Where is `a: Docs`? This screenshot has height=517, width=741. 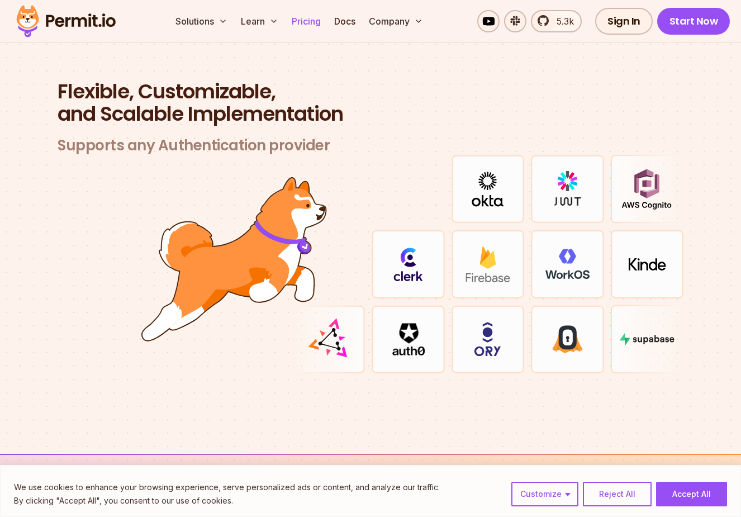 a: Docs is located at coordinates (345, 21).